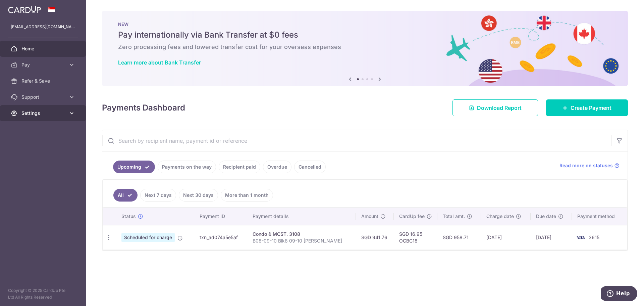  Describe the element at coordinates (374, 237) in the screenshot. I see `td: SGD 941.76` at that location.